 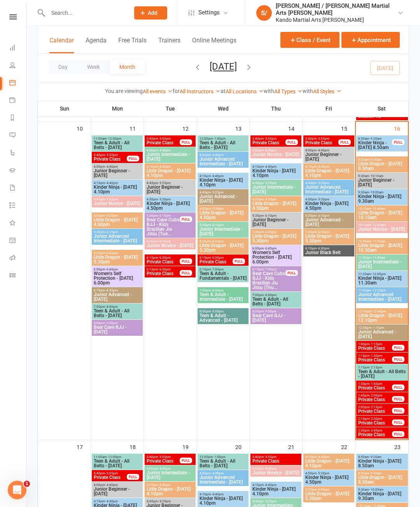 What do you see at coordinates (27, 484) in the screenshot?
I see `span: 1` at bounding box center [27, 484].